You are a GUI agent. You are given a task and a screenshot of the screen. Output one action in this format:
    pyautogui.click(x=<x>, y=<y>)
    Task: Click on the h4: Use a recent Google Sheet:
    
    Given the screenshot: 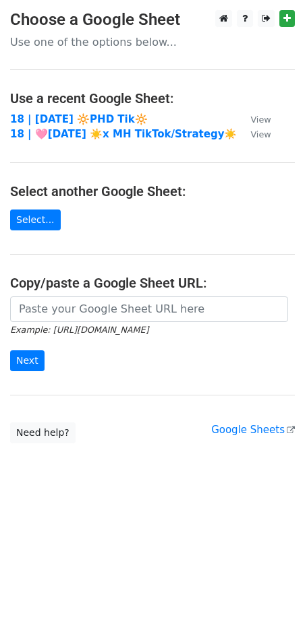 What is the action you would take?
    pyautogui.click(x=152, y=98)
    